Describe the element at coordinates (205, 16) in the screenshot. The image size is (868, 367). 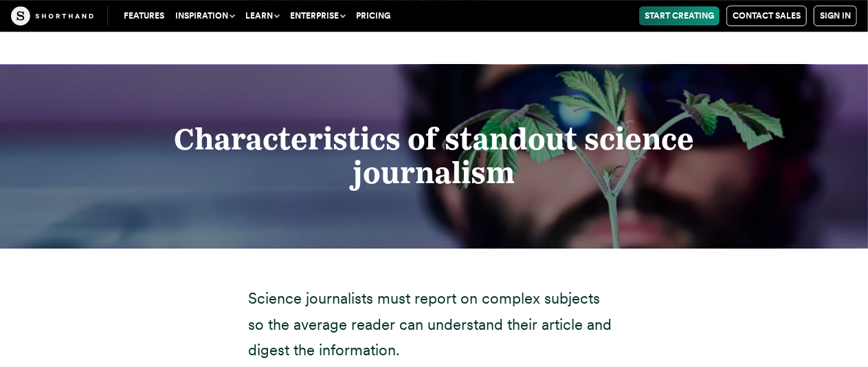
I see `button: Inspiration` at that location.